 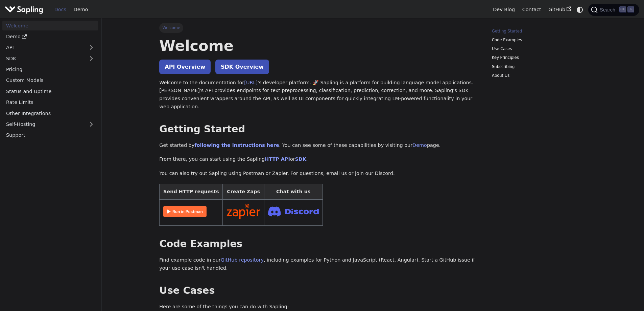 I want to click on a: Use Cases, so click(x=538, y=49).